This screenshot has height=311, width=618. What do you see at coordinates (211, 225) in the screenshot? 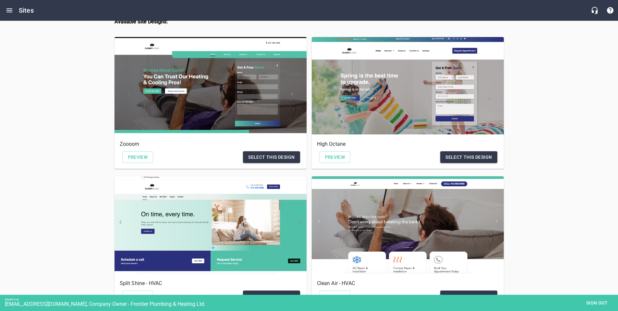
I see `div: Split Shine - HVAC` at bounding box center [211, 225].